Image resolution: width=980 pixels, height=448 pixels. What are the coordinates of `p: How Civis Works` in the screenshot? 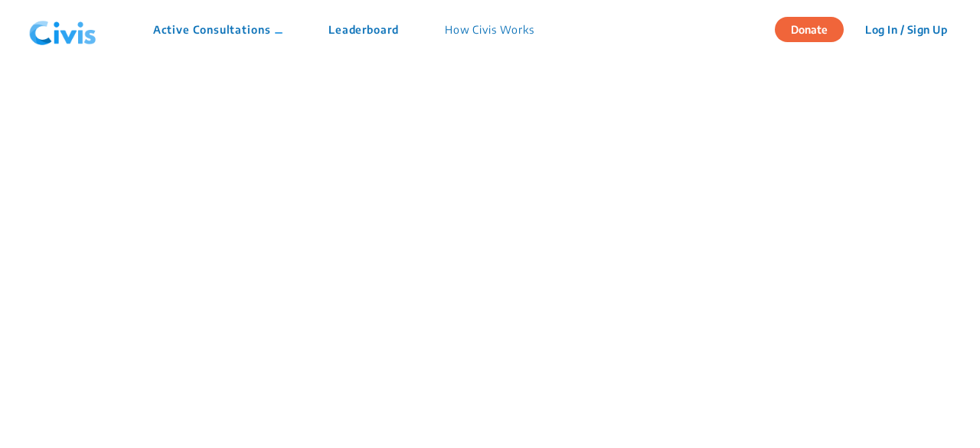 It's located at (489, 29).